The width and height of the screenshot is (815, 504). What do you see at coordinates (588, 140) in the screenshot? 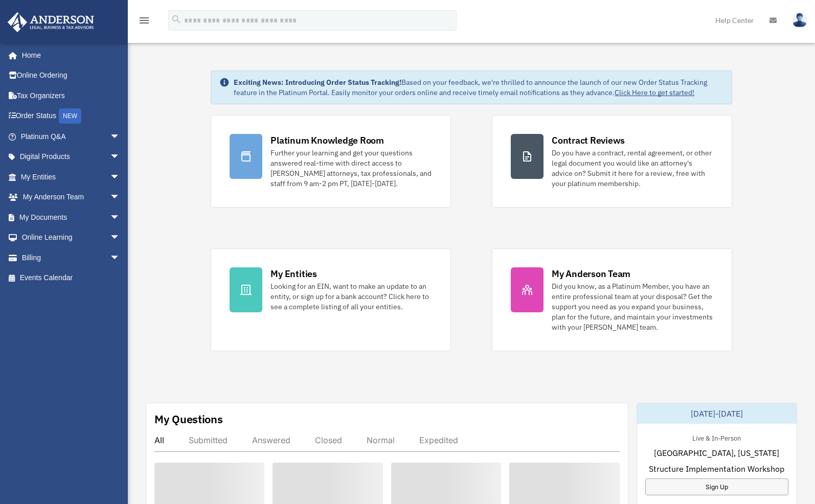
I see `div: Contract Reviews` at bounding box center [588, 140].